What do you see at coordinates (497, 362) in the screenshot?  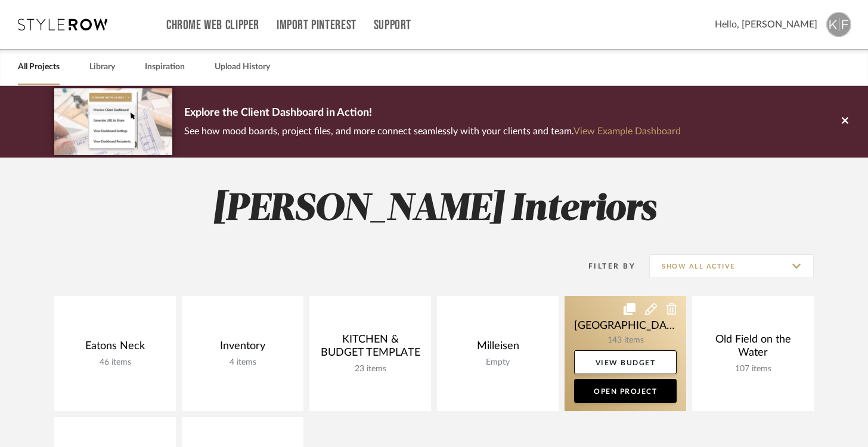 I see `div: Empty` at bounding box center [497, 362].